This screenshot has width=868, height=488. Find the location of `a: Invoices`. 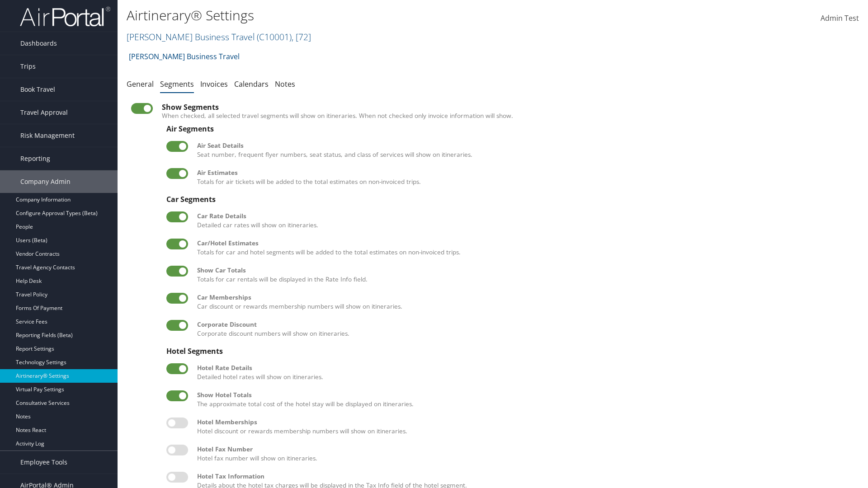

a: Invoices is located at coordinates (213, 84).